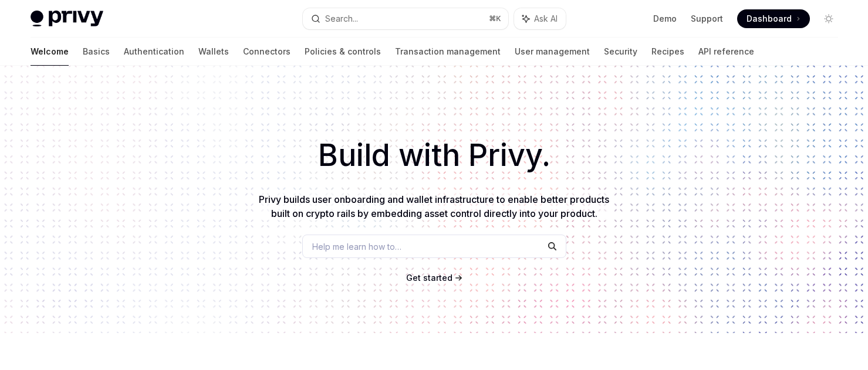 Image resolution: width=868 pixels, height=370 pixels. What do you see at coordinates (405, 18) in the screenshot?
I see `button: Search...⌘K` at bounding box center [405, 18].